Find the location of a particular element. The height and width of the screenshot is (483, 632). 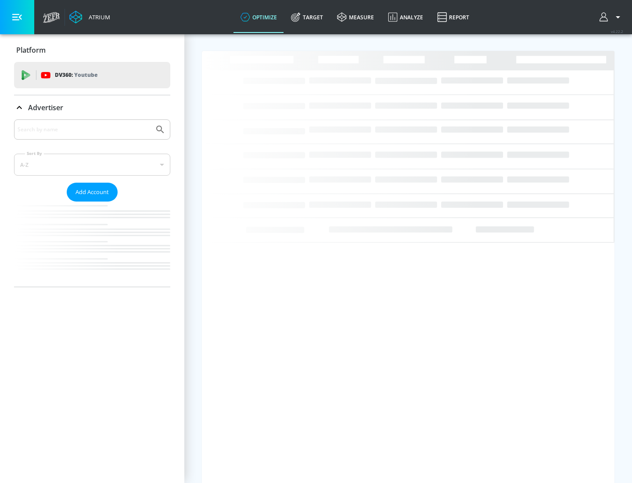

a: optimize is located at coordinates (258, 17).